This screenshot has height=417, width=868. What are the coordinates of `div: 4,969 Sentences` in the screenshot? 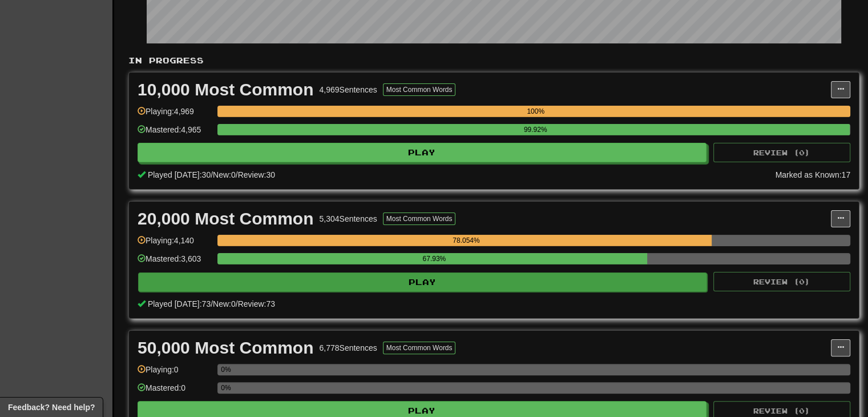 It's located at (348, 90).